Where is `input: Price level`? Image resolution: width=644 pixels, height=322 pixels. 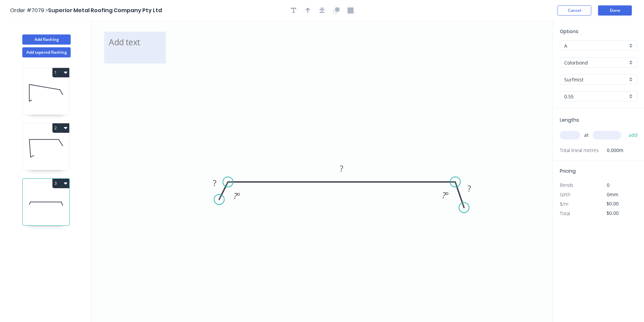
input: Price level is located at coordinates (596, 45).